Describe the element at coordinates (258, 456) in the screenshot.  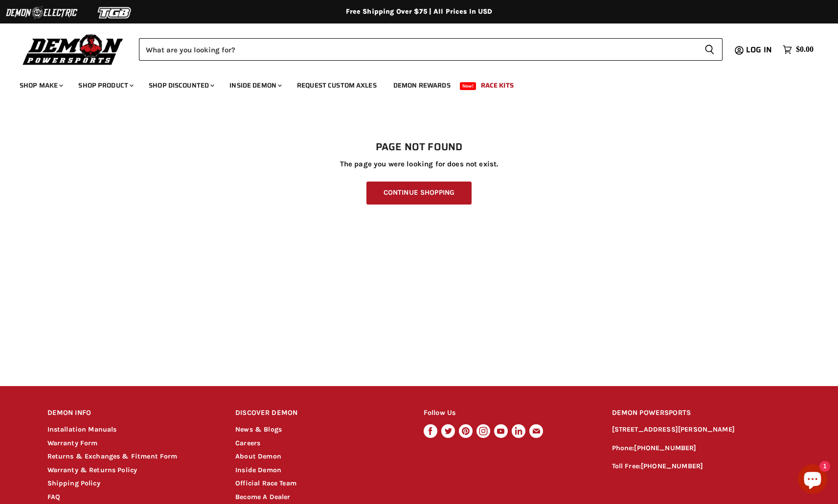
I see `a: About Demon` at that location.